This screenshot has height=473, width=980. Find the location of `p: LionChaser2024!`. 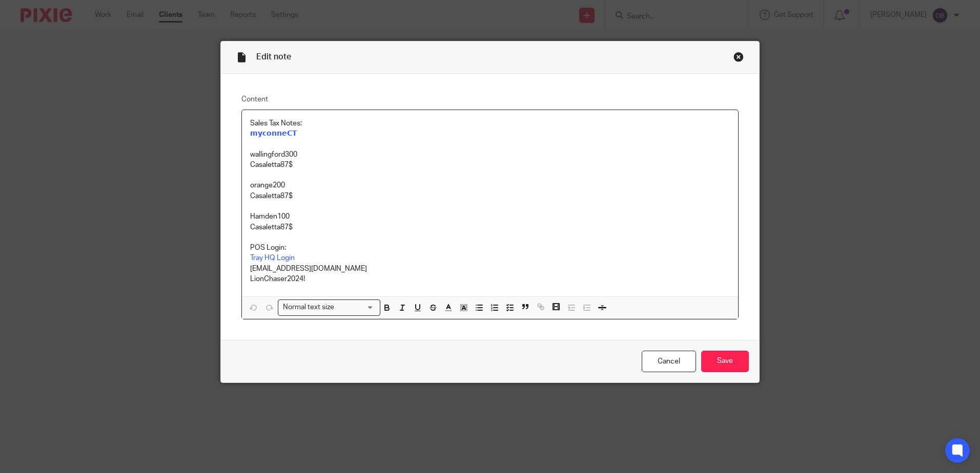

p: LionChaser2024! is located at coordinates (490, 279).